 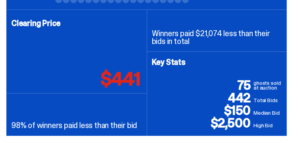 I want to click on p: 75, so click(x=203, y=85).